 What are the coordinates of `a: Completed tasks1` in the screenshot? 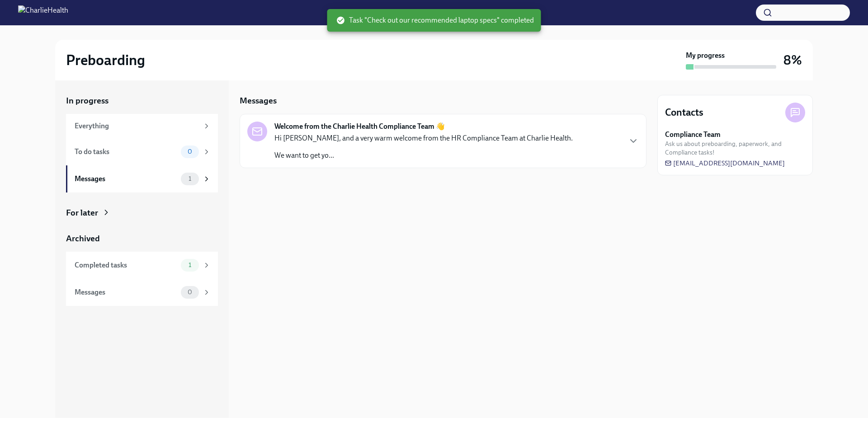 It's located at (142, 265).